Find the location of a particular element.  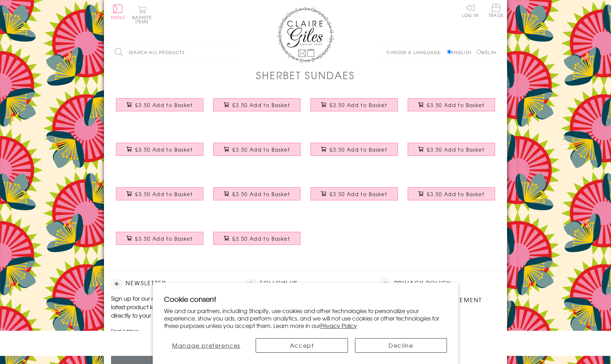

h2: Follow Us is located at coordinates (305, 284).